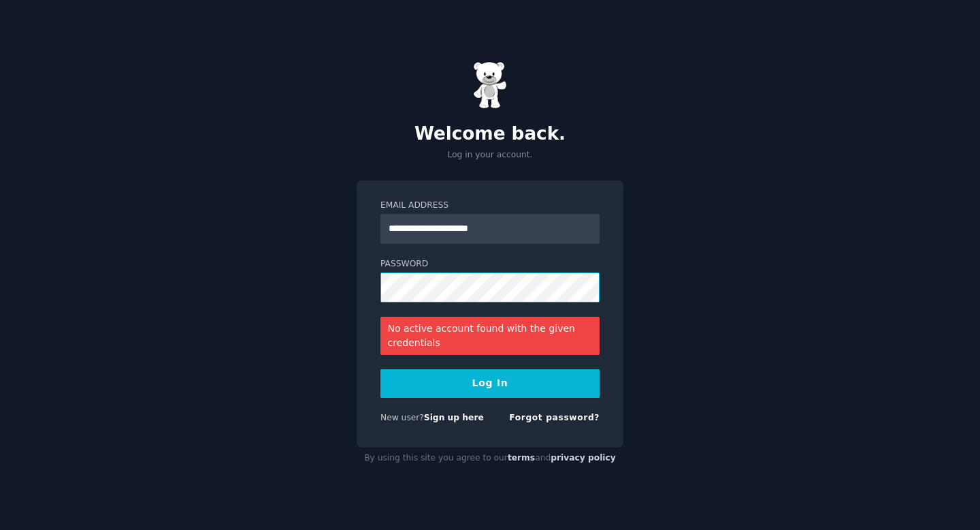 The height and width of the screenshot is (530, 980). I want to click on label: Email Address, so click(490, 206).